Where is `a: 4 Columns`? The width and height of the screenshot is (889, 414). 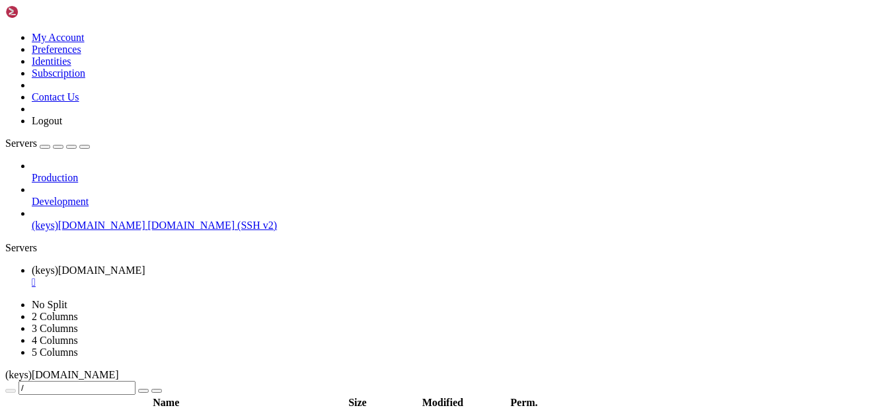
a: 4 Columns is located at coordinates (55, 340).